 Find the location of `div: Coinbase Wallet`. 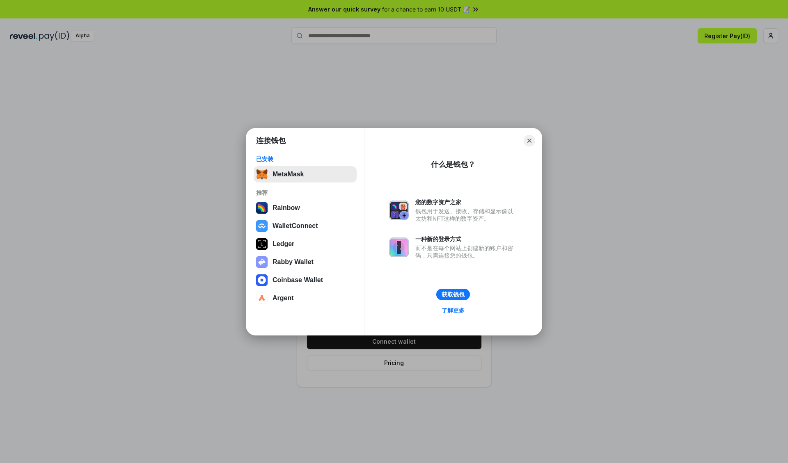

div: Coinbase Wallet is located at coordinates (297, 280).